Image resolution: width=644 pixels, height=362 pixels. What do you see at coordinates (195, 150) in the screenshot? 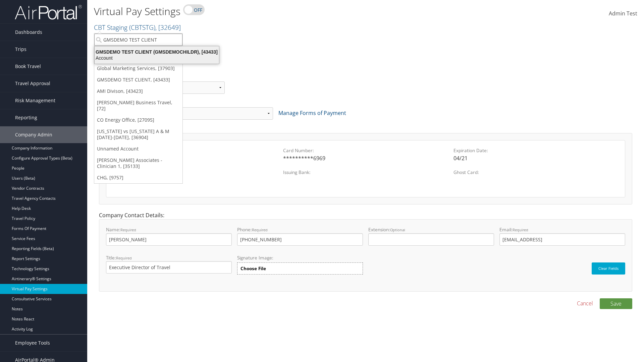
I see `label: Card Vendor:` at bounding box center [195, 150].